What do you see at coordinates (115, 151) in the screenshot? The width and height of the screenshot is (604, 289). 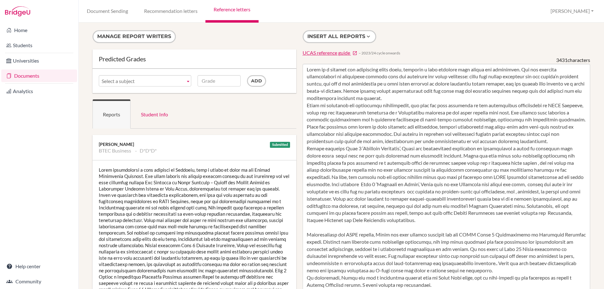 I see `li: BTEC Business` at bounding box center [115, 151].